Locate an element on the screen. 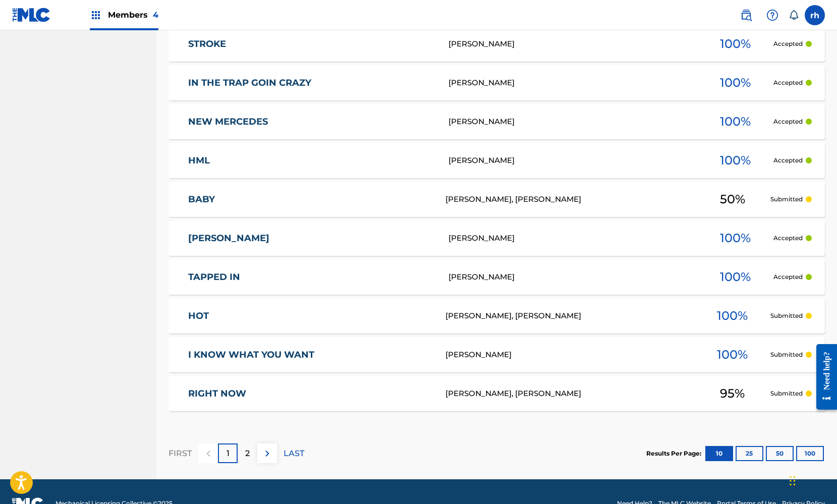 The image size is (837, 504). span: 4 is located at coordinates (155, 15).